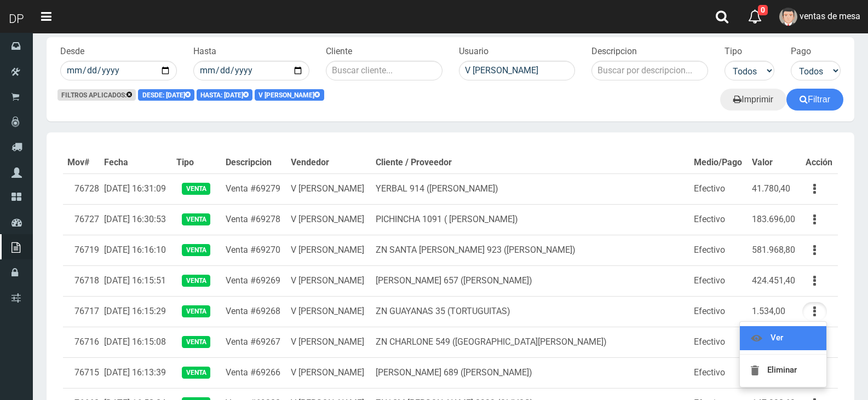 The image size is (868, 400). I want to click on th: Acción, so click(819, 163).